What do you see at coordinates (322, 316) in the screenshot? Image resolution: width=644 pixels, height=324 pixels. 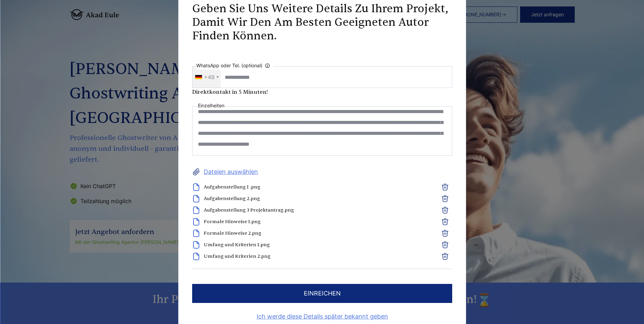 I see `a: Ich werde diese Details später bekannt geben` at bounding box center [322, 316].